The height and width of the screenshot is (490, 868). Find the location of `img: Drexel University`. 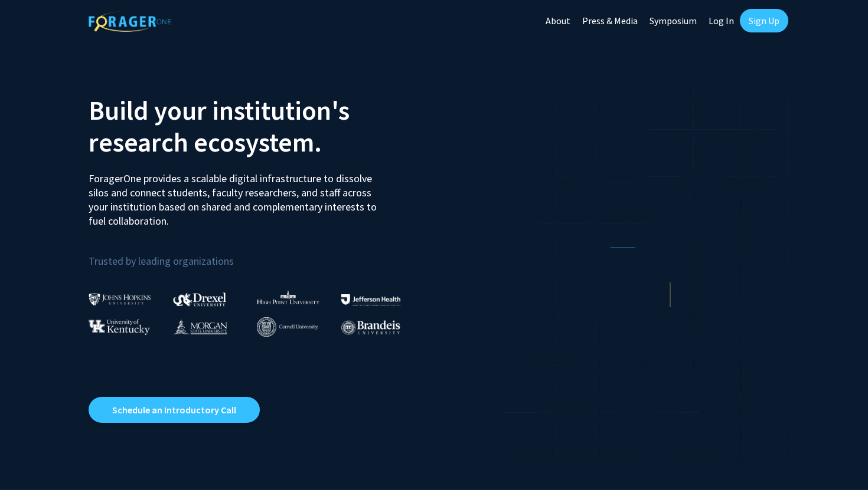

img: Drexel University is located at coordinates (200, 299).